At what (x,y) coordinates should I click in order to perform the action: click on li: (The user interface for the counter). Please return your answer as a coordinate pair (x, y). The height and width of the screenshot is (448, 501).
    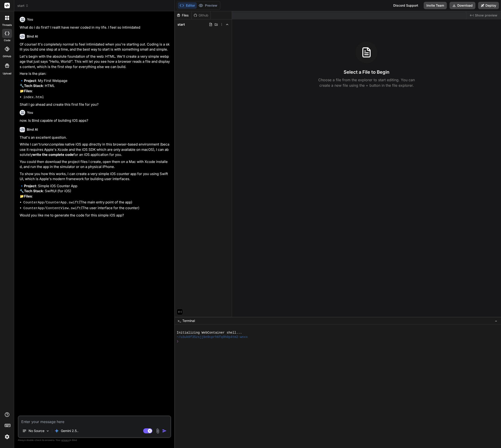
    Looking at the image, I should click on (97, 208).